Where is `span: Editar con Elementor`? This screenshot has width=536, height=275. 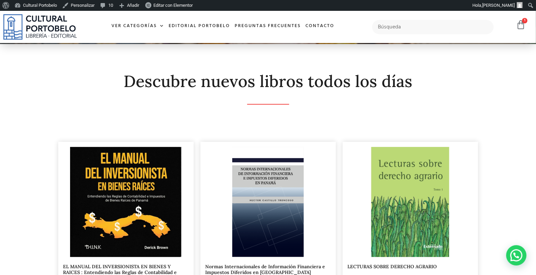 span: Editar con Elementor is located at coordinates (173, 5).